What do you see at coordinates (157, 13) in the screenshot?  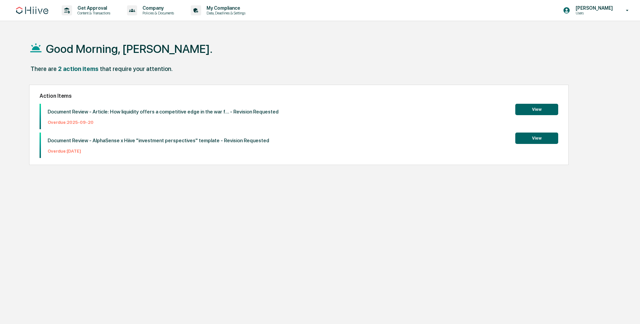 I see `p: Policies & Documents` at bounding box center [157, 13].